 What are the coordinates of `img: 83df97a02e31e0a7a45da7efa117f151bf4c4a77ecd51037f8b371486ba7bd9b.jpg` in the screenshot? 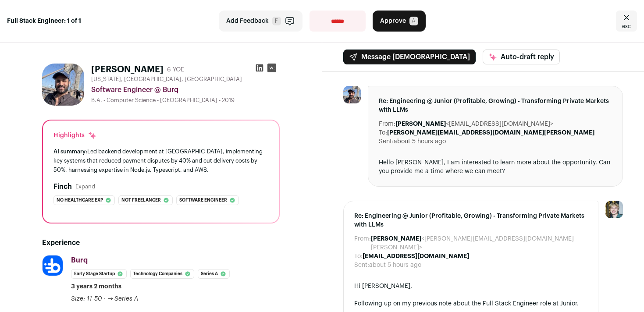 It's located at (52, 266).